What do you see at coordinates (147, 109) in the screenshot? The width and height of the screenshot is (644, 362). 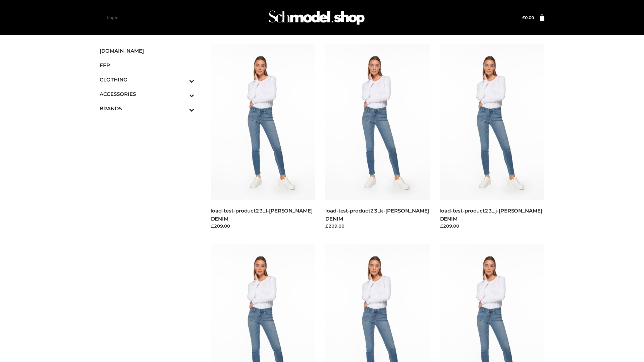 I see `span: BRANDS` at bounding box center [147, 109].